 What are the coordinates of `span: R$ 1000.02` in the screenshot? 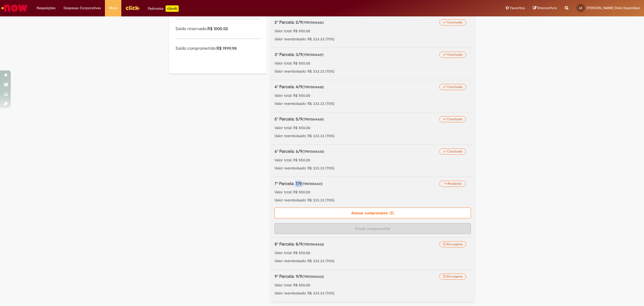 It's located at (218, 29).